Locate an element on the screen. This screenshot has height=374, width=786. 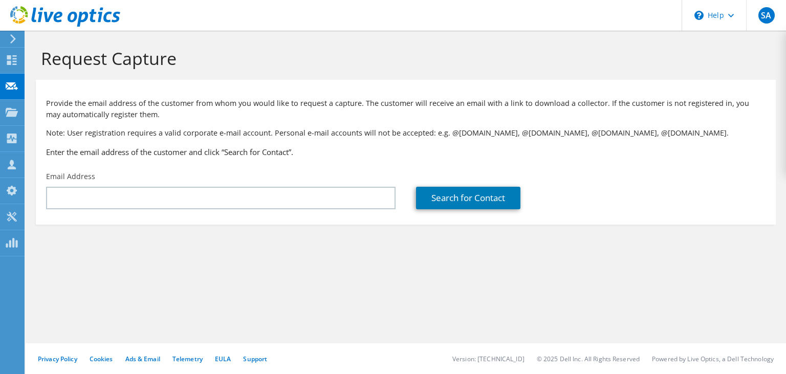
li: © 2025 Dell Inc. All Rights Reserved is located at coordinates (588, 359).